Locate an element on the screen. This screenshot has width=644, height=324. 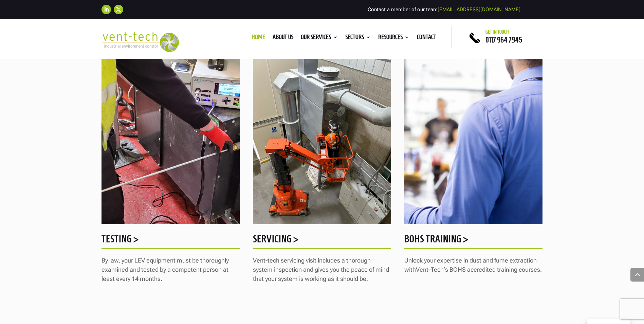
span: 0117 964 7945 is located at coordinates (504, 40).